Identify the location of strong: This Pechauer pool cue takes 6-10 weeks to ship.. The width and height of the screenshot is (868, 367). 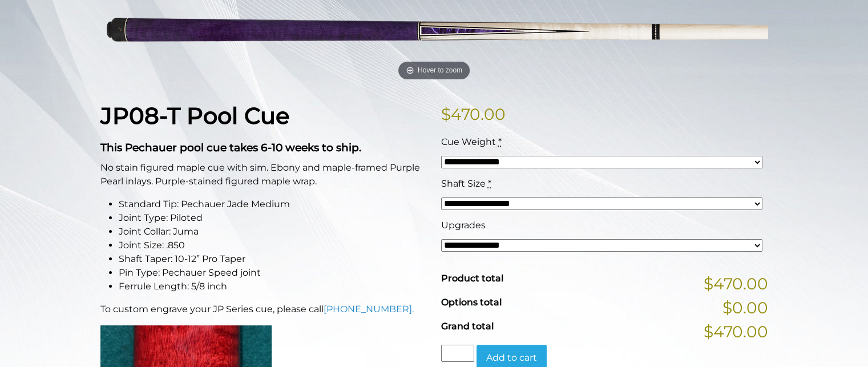
(231, 148).